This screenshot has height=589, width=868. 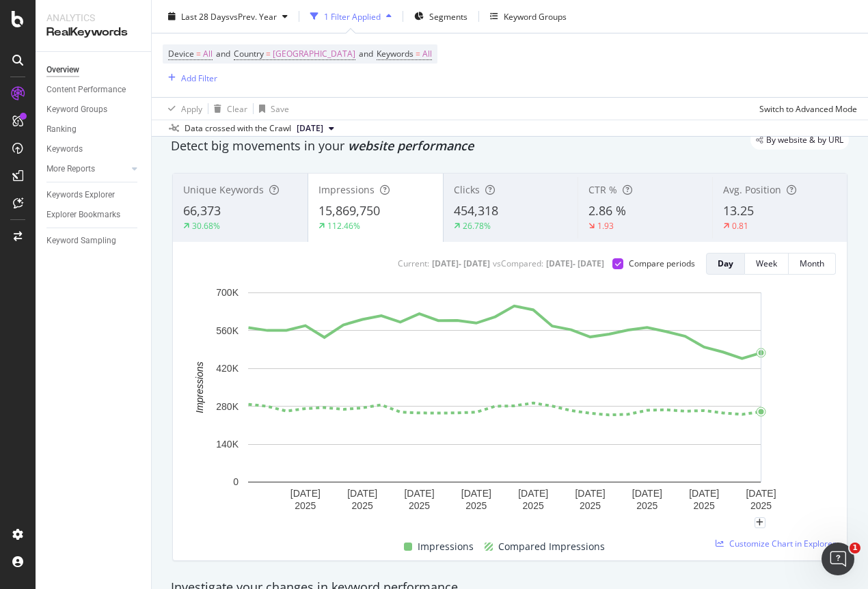 What do you see at coordinates (280, 108) in the screenshot?
I see `div: Save` at bounding box center [280, 108].